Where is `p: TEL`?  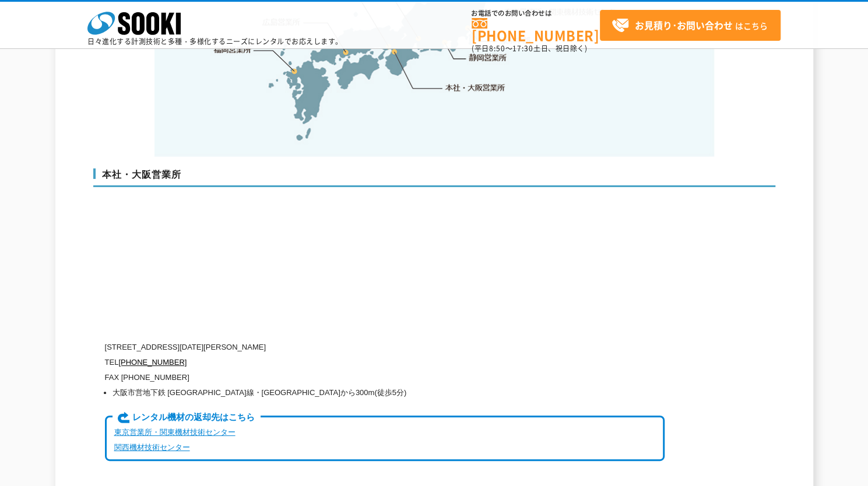
p: TEL is located at coordinates (385, 363).